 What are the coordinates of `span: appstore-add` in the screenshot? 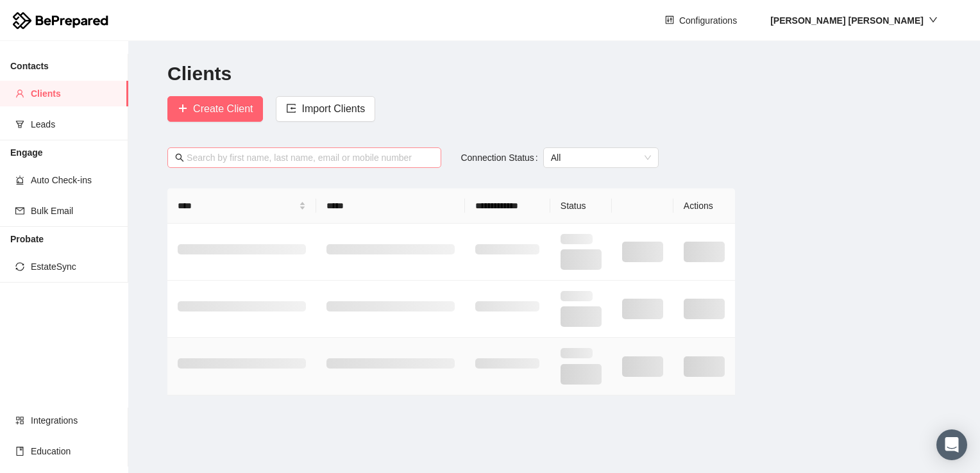 It's located at (20, 421).